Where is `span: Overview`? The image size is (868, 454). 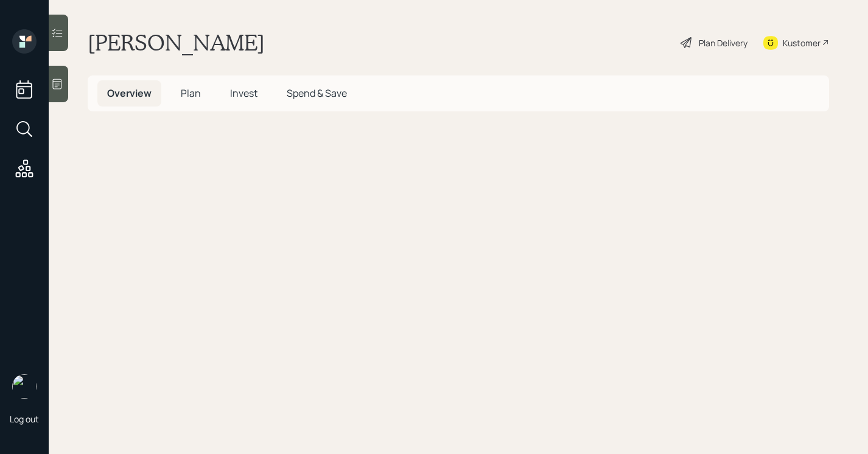
span: Overview is located at coordinates (129, 93).